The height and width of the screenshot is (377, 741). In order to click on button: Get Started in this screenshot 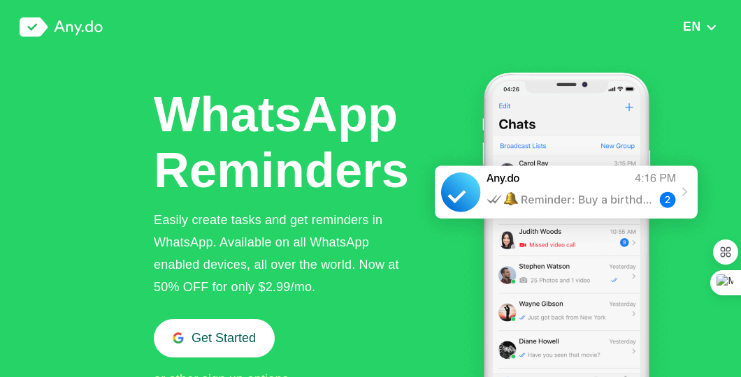, I will do `click(214, 338)`.